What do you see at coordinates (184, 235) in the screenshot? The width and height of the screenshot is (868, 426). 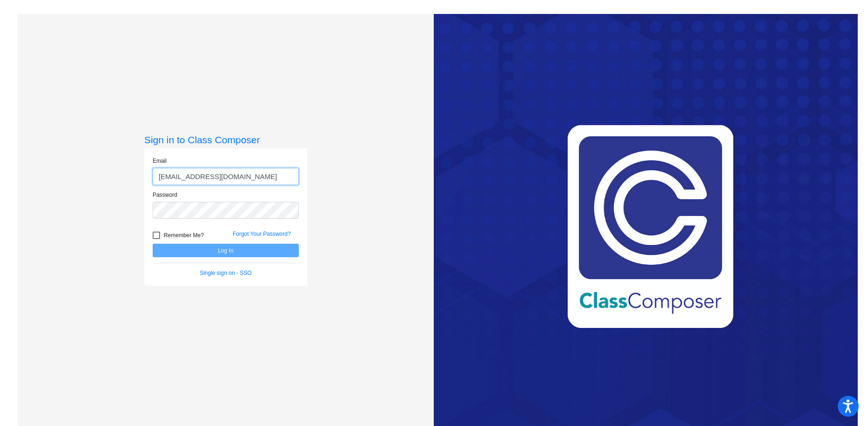 I see `span: Remember Me?` at bounding box center [184, 235].